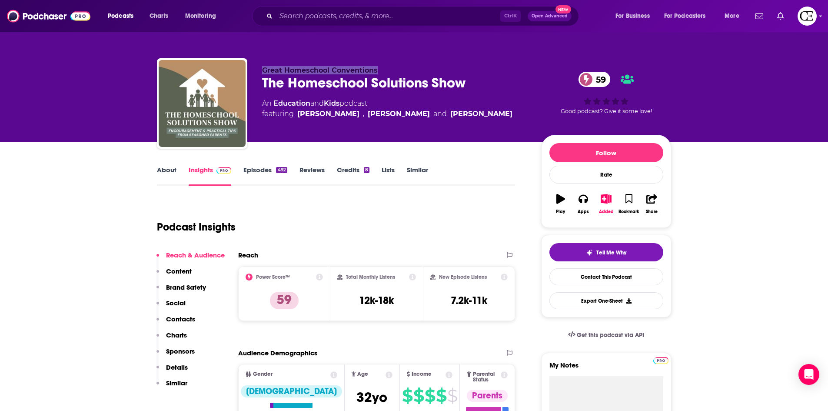 The width and height of the screenshot is (828, 411). I want to click on img: The Homeschool Solutions Show, so click(202, 103).